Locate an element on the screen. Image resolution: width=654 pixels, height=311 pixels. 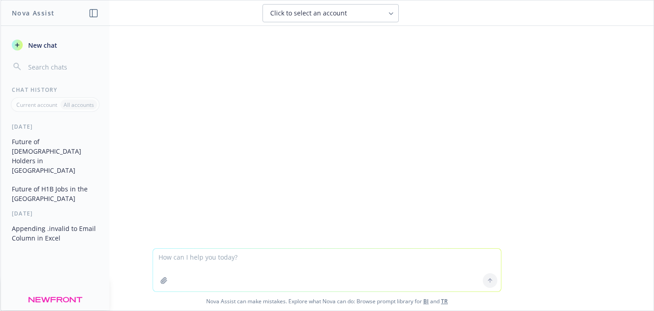
input: Search chats is located at coordinates (62, 67).